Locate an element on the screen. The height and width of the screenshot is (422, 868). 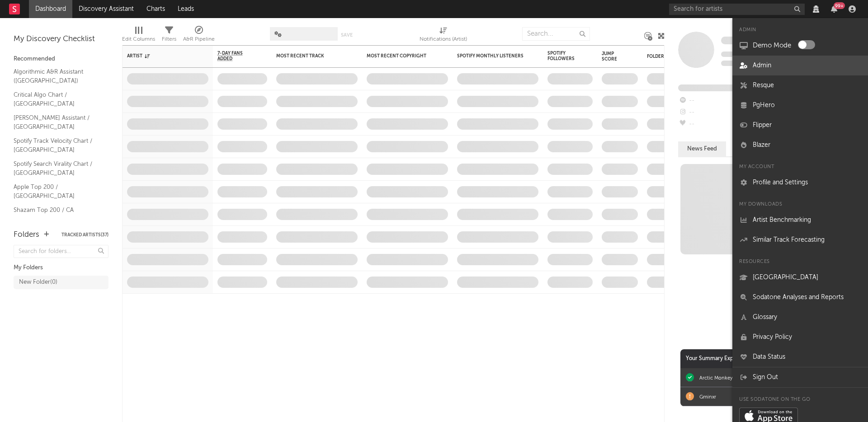
div: Spotify Monthly Listeners is located at coordinates (490, 56).